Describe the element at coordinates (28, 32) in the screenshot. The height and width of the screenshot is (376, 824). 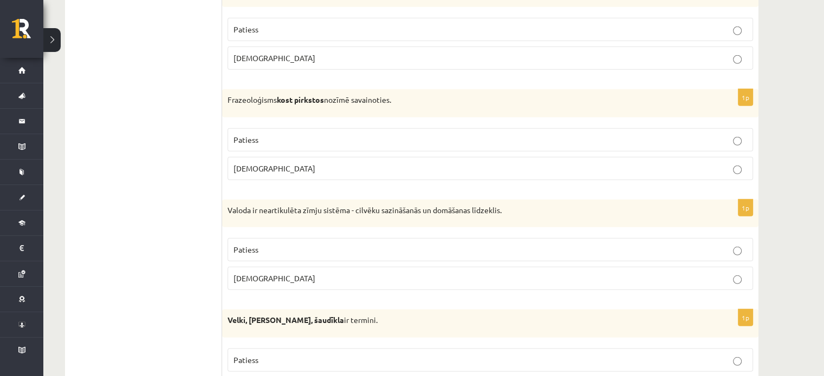
I see `a: Rīgas 1. Tālmācības vidusskola` at that location.